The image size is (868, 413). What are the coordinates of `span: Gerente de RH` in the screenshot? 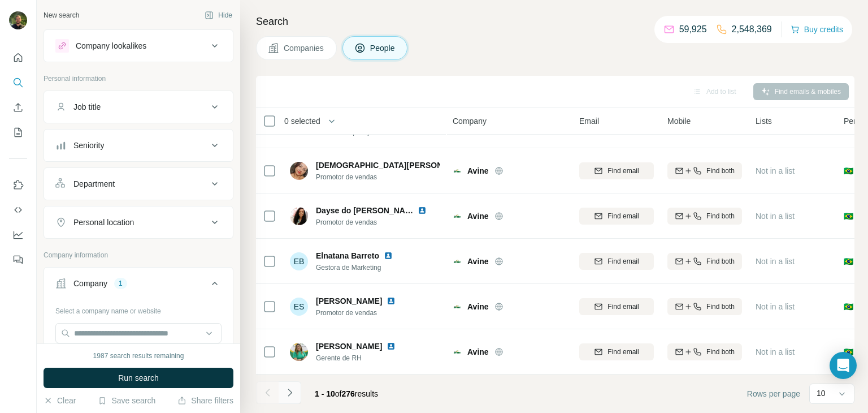 It's located at (362, 358).